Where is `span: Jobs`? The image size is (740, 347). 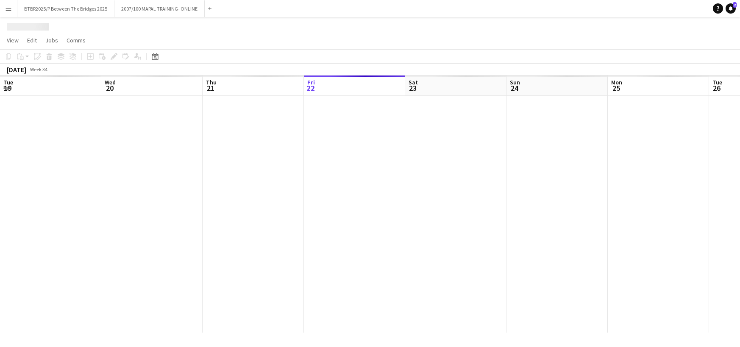
span: Jobs is located at coordinates (52, 40).